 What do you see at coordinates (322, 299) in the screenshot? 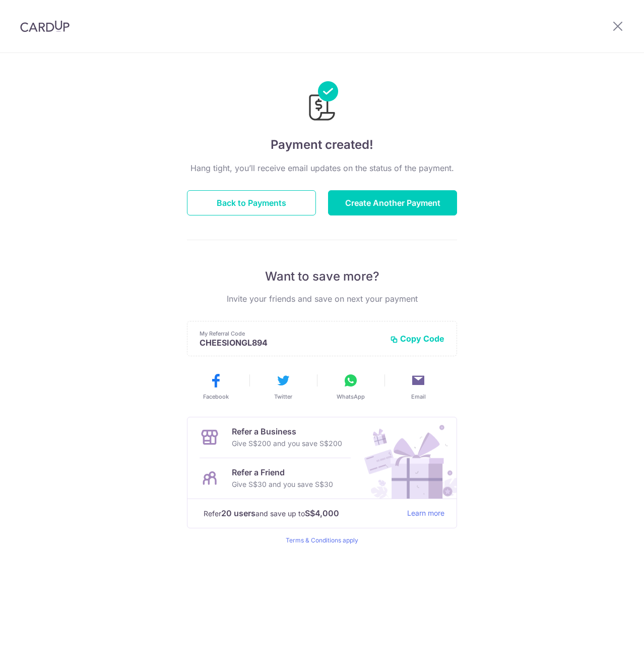
I see `p: Invite your friends and save on next your payment` at bounding box center [322, 299].